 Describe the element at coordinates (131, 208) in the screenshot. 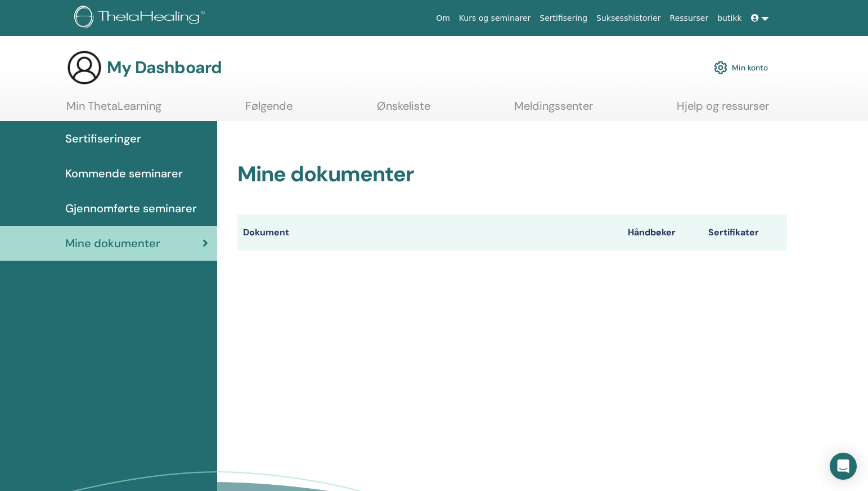

I see `span: Gjennomførte seminarer` at that location.